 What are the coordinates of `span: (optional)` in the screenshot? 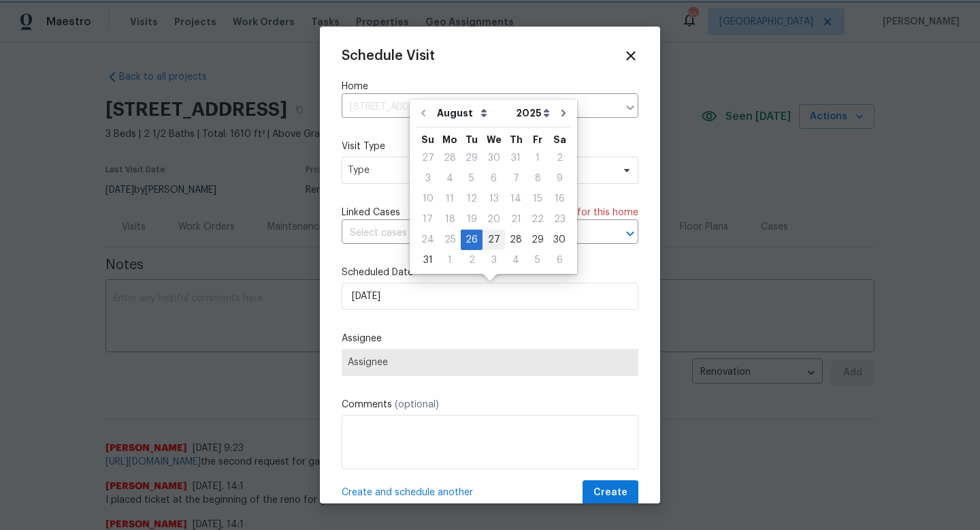 It's located at (417, 404).